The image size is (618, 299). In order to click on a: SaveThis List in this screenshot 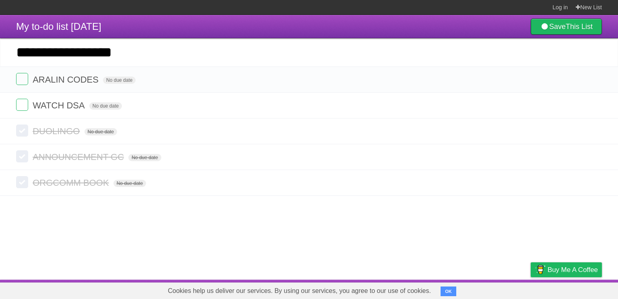, I will do `click(566, 27)`.